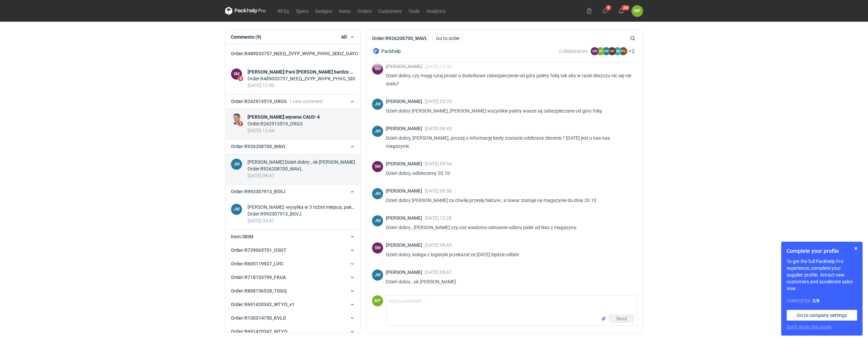 The image size is (868, 341). I want to click on button: Item:SBIM, so click(293, 237).